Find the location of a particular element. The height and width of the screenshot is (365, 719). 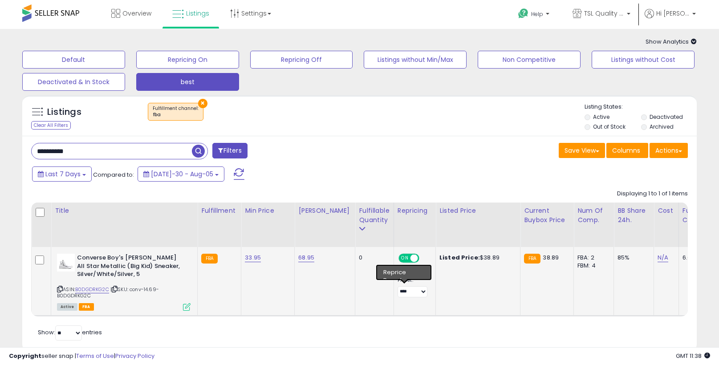

div: Fulfillment is located at coordinates (219, 211).